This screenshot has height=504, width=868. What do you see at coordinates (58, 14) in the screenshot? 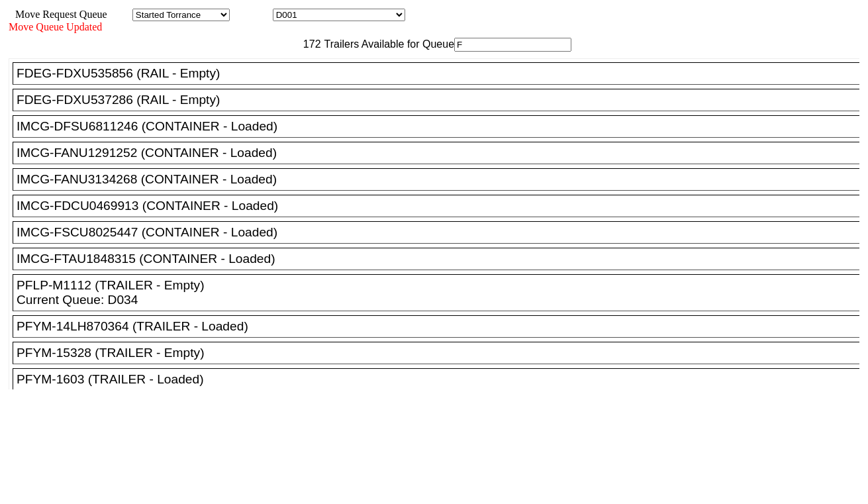
I see `span: Move Request Queue` at bounding box center [58, 14].